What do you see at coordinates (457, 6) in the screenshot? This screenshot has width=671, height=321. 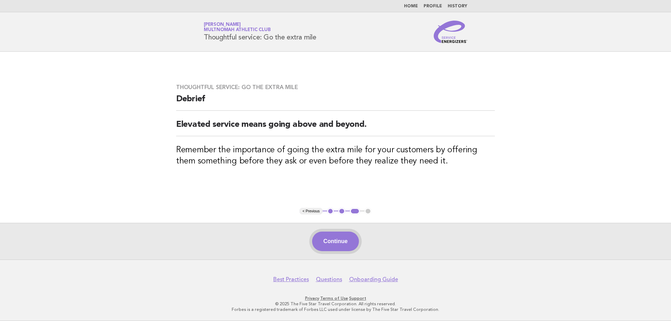 I see `a: History` at bounding box center [457, 6].